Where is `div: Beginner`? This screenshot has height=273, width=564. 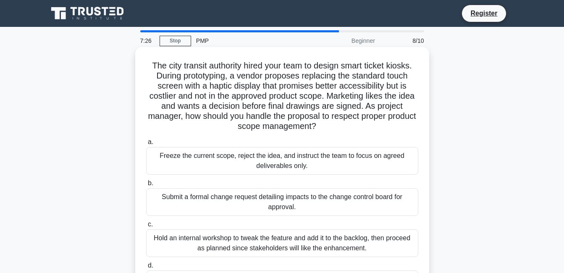 div: Beginner is located at coordinates (343, 41).